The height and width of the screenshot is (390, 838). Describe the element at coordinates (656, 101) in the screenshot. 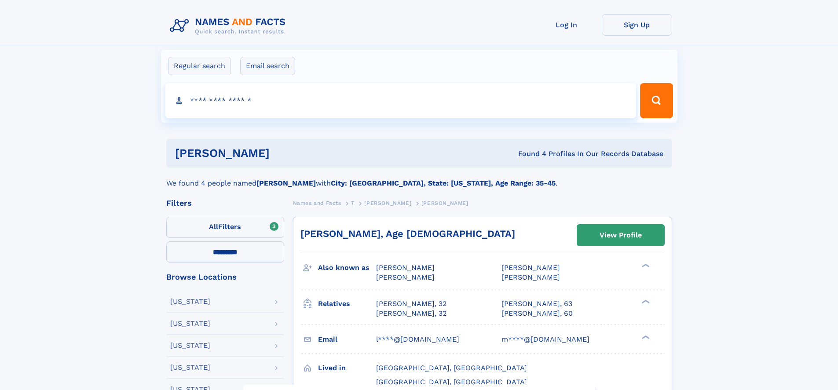

I see `button: Search Button` at that location.